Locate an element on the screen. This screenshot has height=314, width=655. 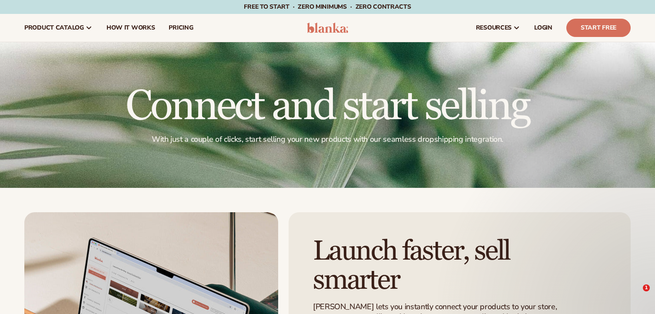
a: LOGIN is located at coordinates (544, 28).